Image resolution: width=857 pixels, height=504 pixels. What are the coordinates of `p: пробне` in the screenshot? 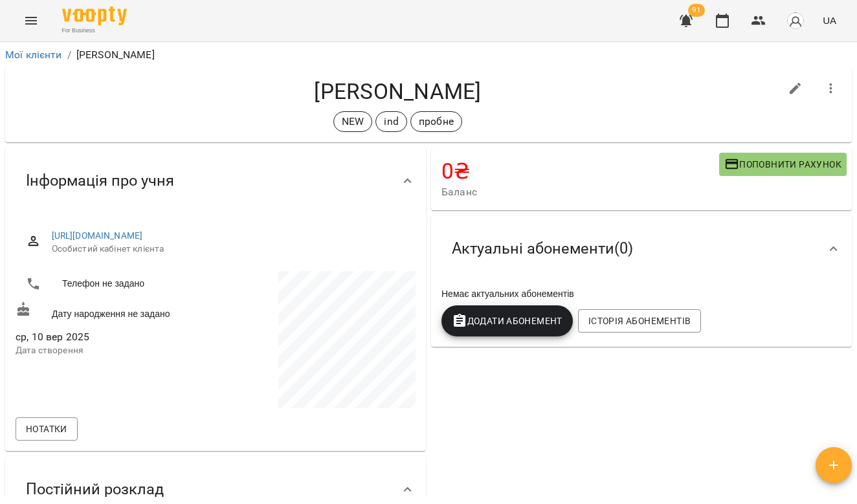 It's located at (436, 122).